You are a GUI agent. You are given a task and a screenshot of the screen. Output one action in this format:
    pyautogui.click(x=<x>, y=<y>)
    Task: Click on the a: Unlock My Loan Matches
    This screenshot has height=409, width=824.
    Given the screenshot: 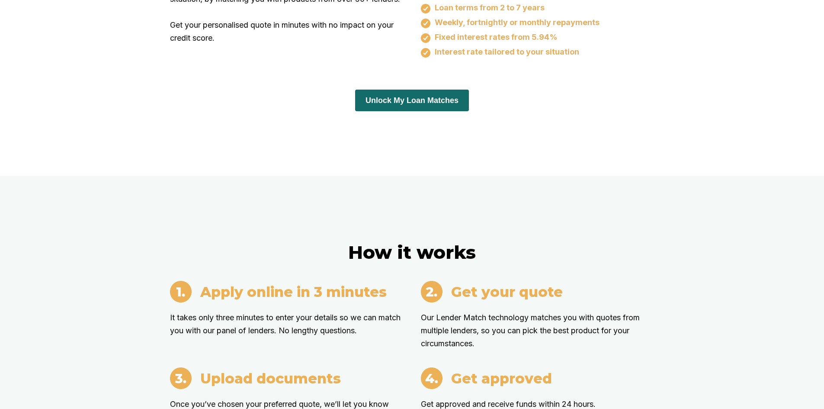 What is the action you would take?
    pyautogui.click(x=412, y=100)
    